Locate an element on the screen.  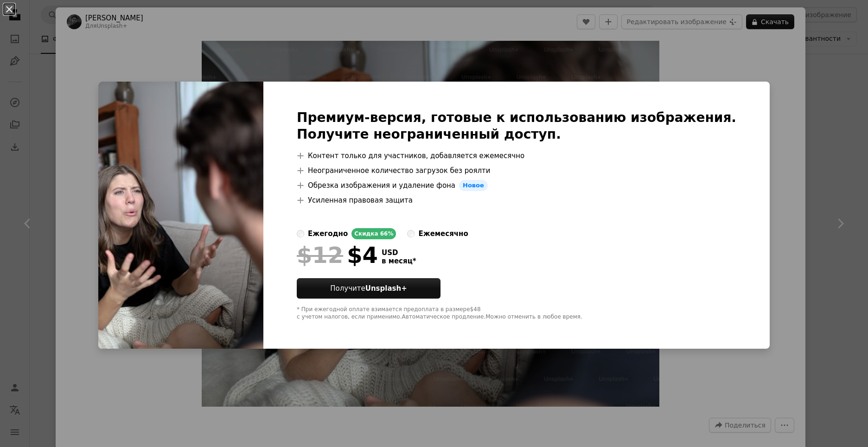
ya-tr-span: ежегодно is located at coordinates (328, 233).